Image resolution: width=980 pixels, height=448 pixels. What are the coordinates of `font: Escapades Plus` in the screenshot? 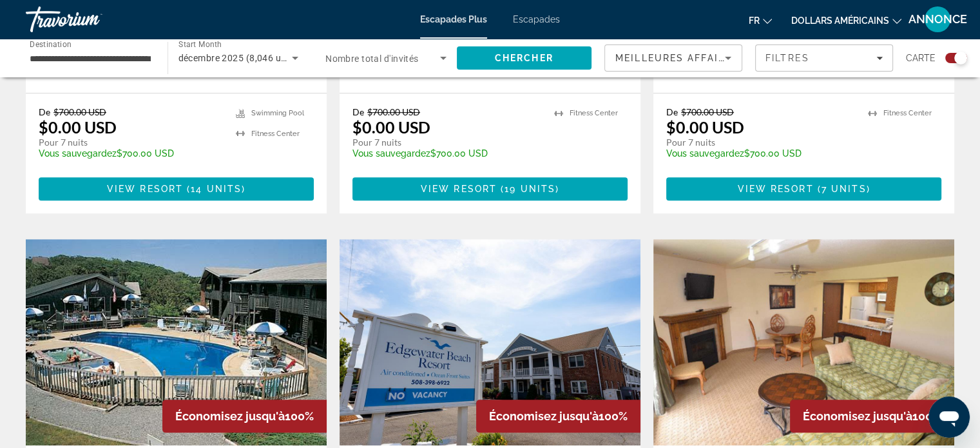 It's located at (453, 19).